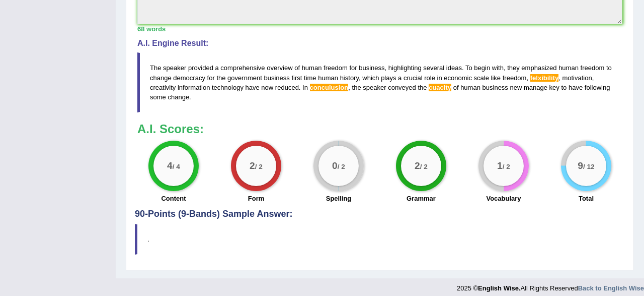 Image resolution: width=644 pixels, height=296 pixels. What do you see at coordinates (389, 77) in the screenshot?
I see `span: p l a y s` at bounding box center [389, 77].